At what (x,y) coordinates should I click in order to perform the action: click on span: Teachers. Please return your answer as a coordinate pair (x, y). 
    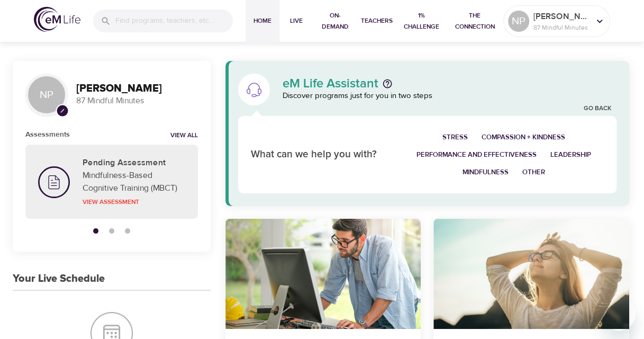
    Looking at the image, I should click on (377, 20).